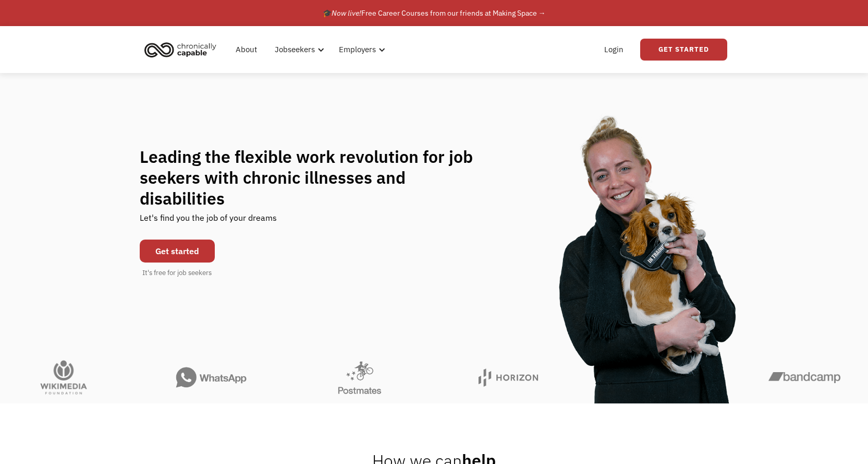 The width and height of the screenshot is (868, 464). I want to click on em: Now live!, so click(346, 13).